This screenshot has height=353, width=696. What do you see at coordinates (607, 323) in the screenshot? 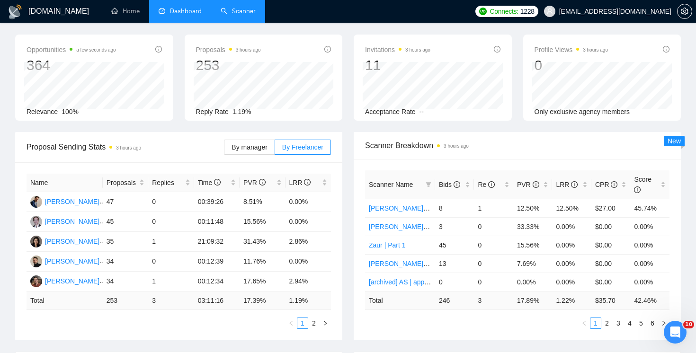
I see `li: 2` at bounding box center [607, 323].